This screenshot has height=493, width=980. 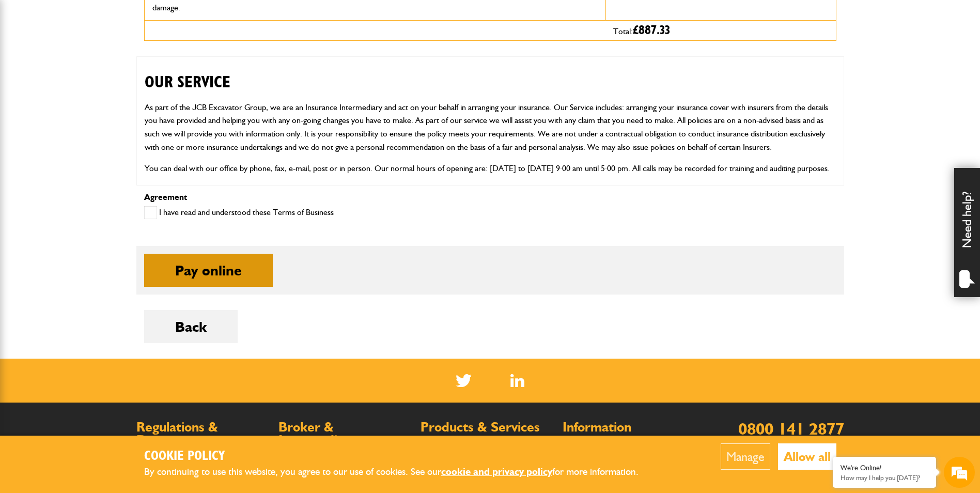 What do you see at coordinates (202, 434) in the screenshot?
I see `h2: Regulations & Documents` at bounding box center [202, 434].